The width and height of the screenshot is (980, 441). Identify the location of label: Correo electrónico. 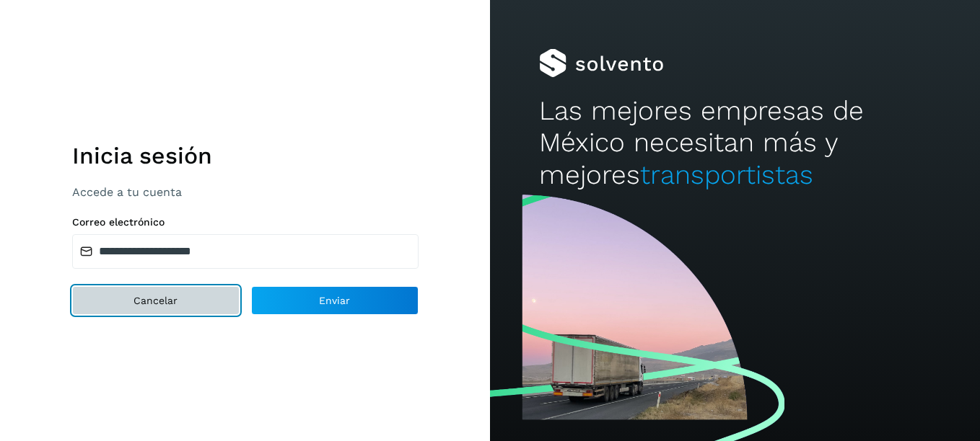
(245, 222).